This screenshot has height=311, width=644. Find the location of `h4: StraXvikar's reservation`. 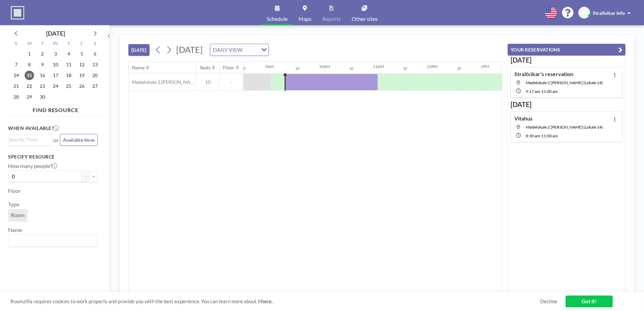

h4: StraXvikar's reservation is located at coordinates (543, 74).